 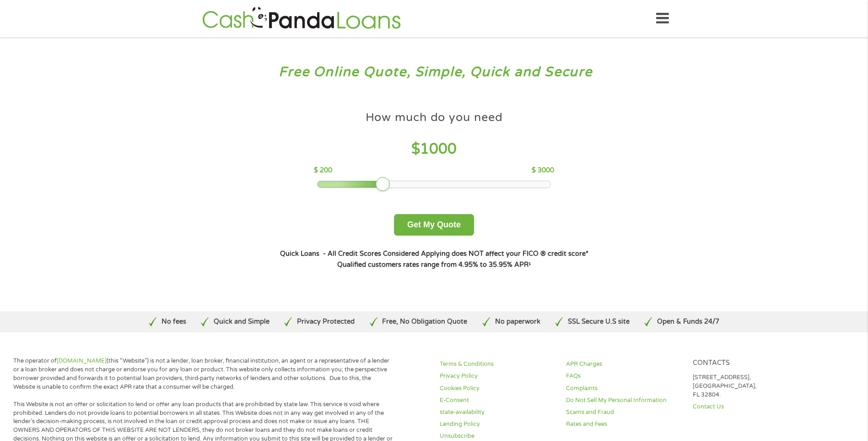 I want to click on a: E-Consent, so click(x=498, y=400).